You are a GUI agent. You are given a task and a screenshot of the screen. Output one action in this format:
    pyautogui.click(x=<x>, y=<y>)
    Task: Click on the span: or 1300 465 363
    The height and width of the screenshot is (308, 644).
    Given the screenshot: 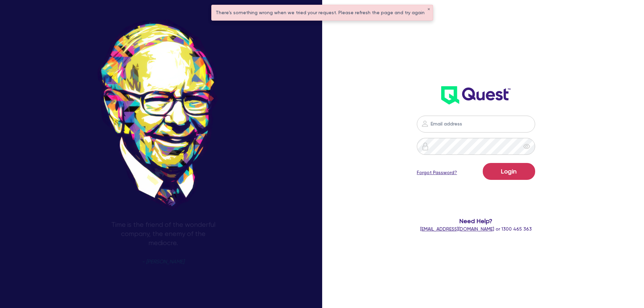 What is the action you would take?
    pyautogui.click(x=476, y=229)
    